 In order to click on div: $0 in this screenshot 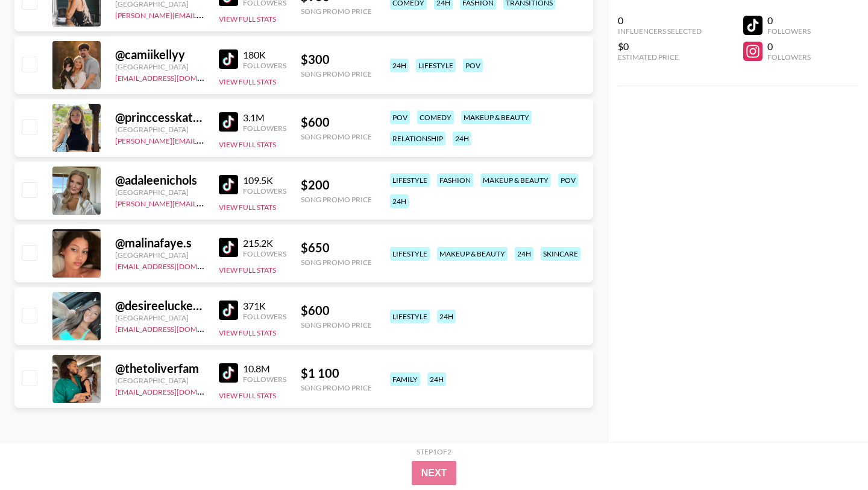, I will do `click(660, 46)`.